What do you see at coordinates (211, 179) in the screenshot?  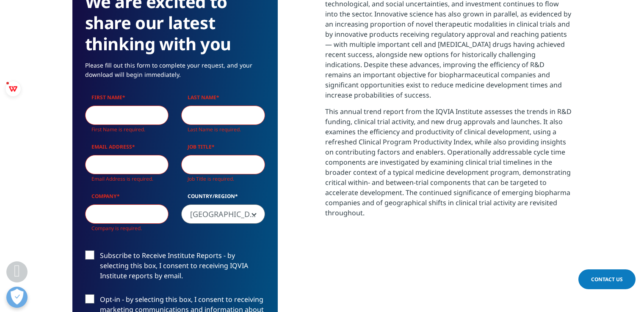 I see `span: Job Title is required.` at bounding box center [211, 179].